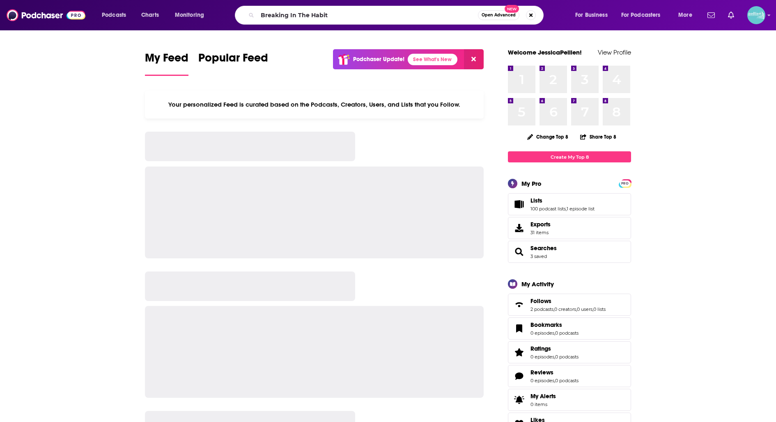  What do you see at coordinates (756, 15) in the screenshot?
I see `img: User Profile` at bounding box center [756, 15].